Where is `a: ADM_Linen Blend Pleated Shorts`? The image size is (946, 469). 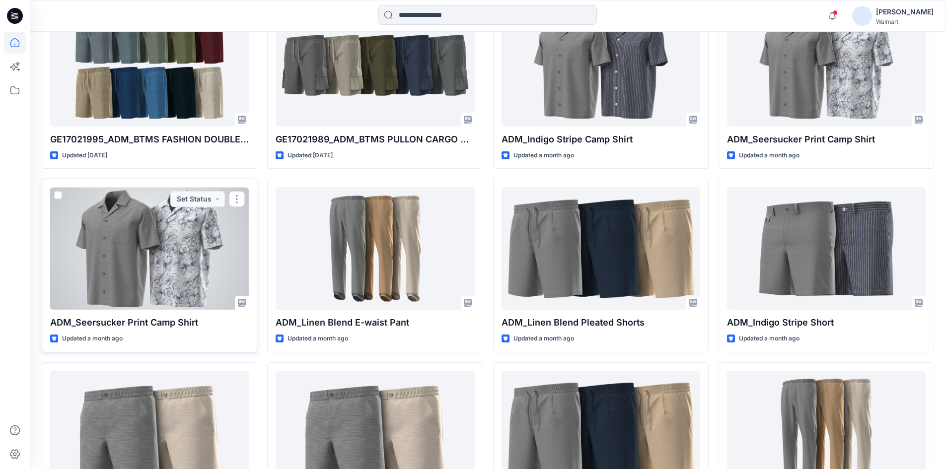 a: ADM_Linen Blend Pleated Shorts is located at coordinates (601, 248).